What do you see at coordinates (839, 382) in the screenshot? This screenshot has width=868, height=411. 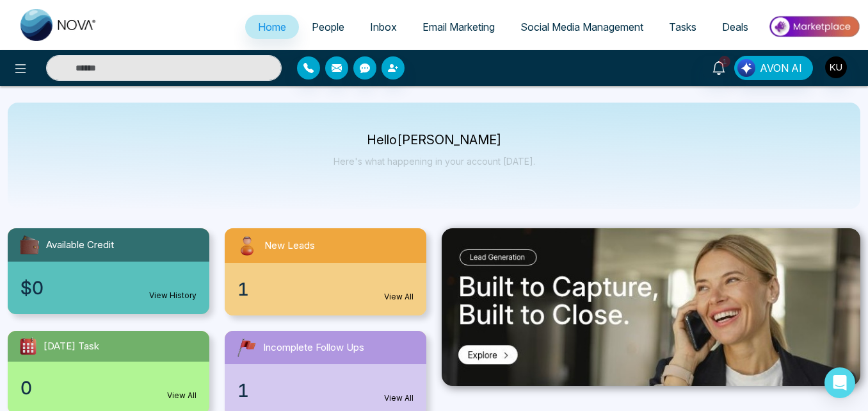 I see `div: Open Intercom Messenger` at bounding box center [839, 382].